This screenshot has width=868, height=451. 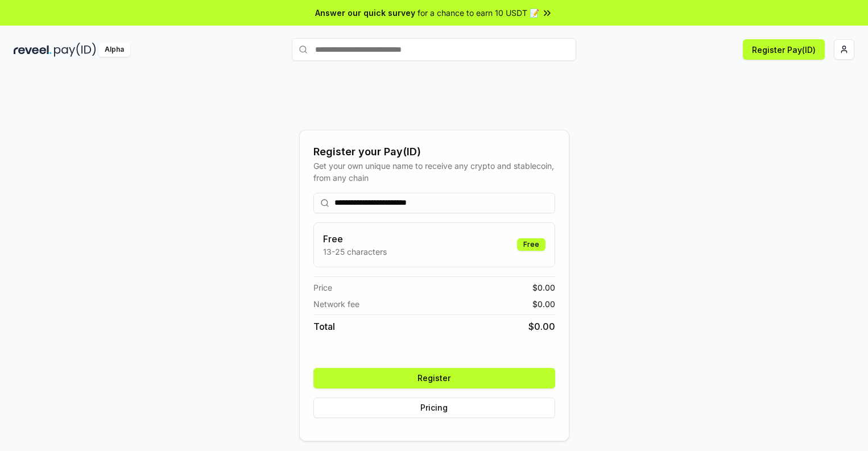 I want to click on button: Register, so click(x=434, y=378).